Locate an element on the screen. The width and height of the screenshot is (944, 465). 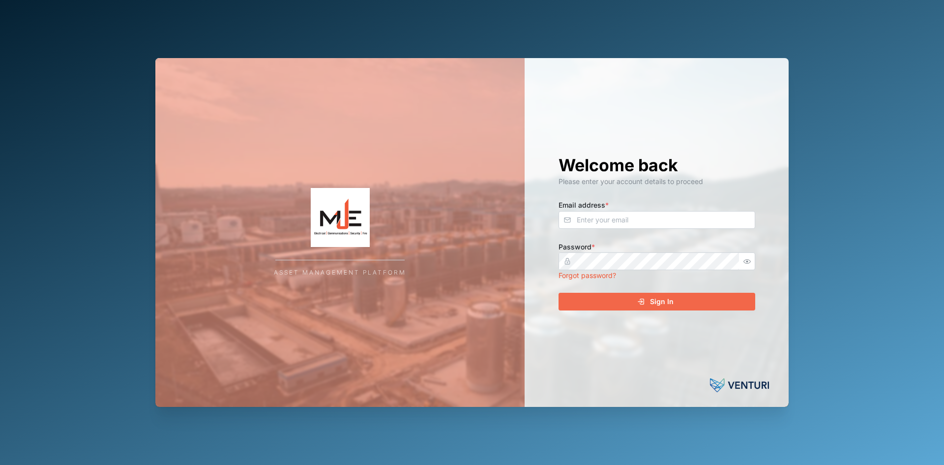
div: Asset Management Platform is located at coordinates (340, 273).